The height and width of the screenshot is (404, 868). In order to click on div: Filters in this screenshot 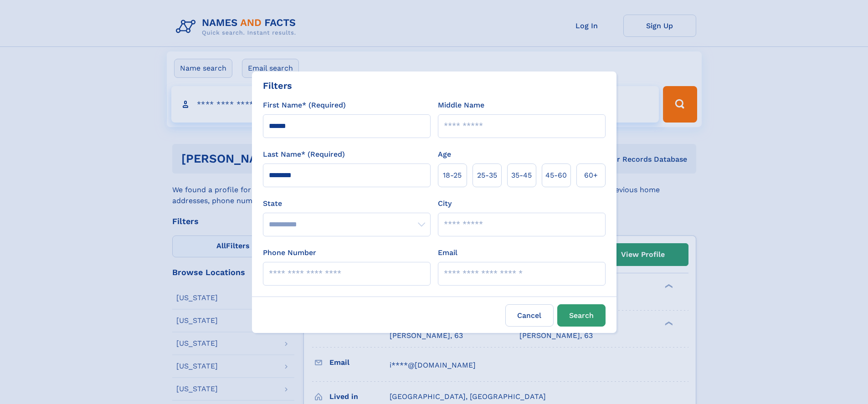, I will do `click(278, 86)`.